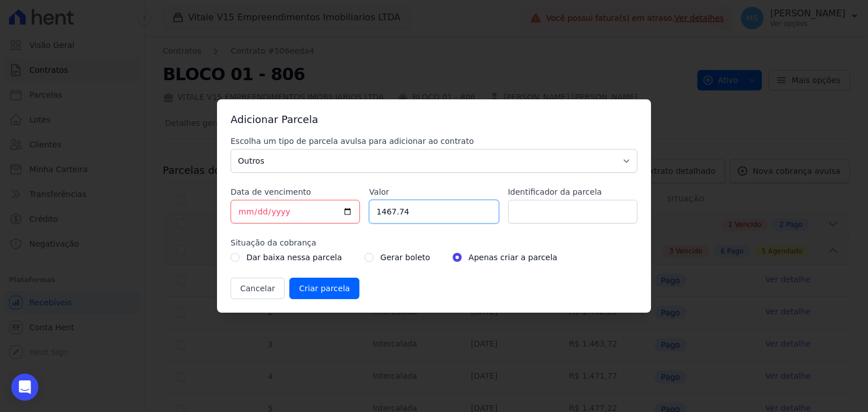  What do you see at coordinates (258, 288) in the screenshot?
I see `button: Cancelar` at bounding box center [258, 288].